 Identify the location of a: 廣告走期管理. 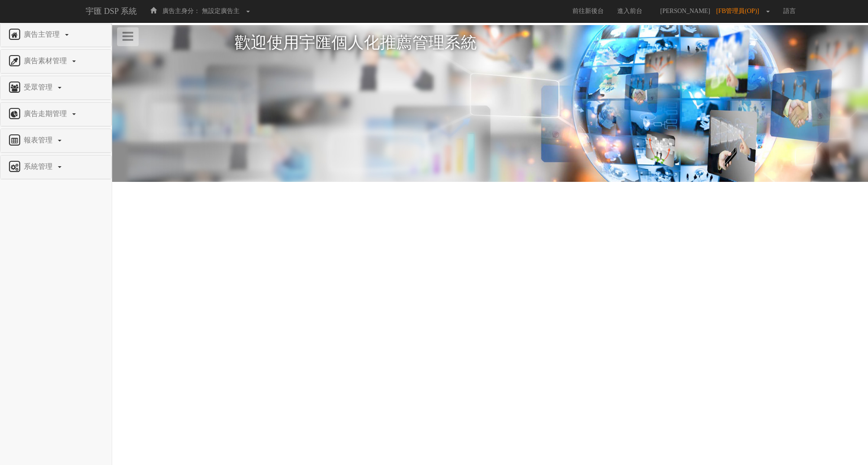
(55, 114).